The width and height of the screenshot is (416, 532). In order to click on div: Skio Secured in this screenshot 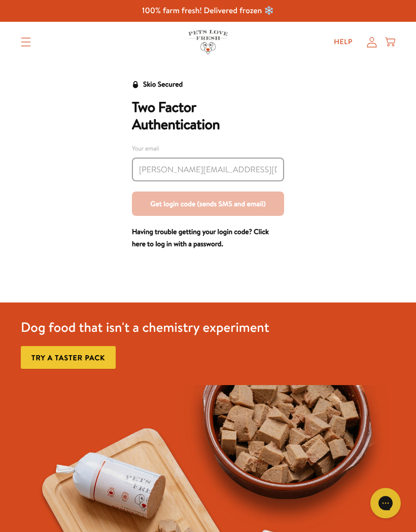, I will do `click(163, 84)`.